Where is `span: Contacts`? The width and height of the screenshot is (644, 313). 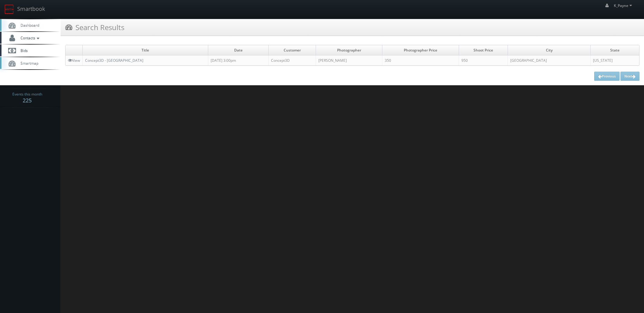 span: Contacts is located at coordinates (29, 38).